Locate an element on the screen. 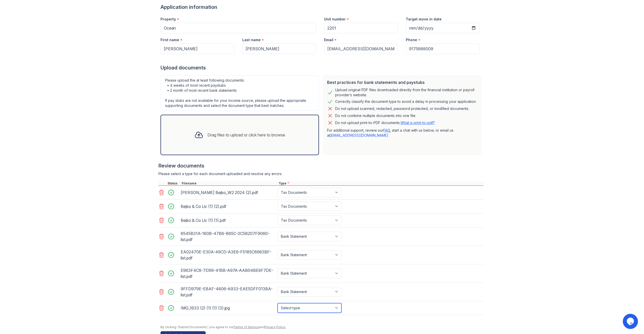 The width and height of the screenshot is (644, 334). div: Do not upload scanned, redacted, password protected, or modified documents. is located at coordinates (402, 109).